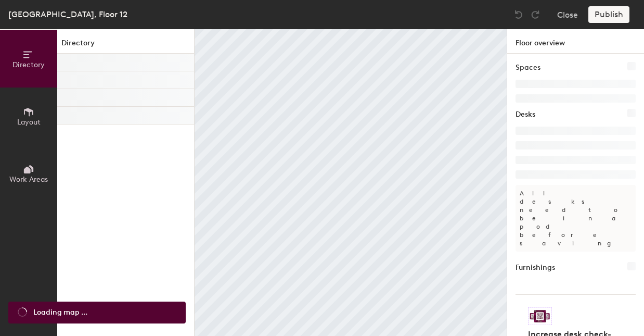 The width and height of the screenshot is (644, 336). Describe the element at coordinates (29, 64) in the screenshot. I see `span: Directory` at that location.